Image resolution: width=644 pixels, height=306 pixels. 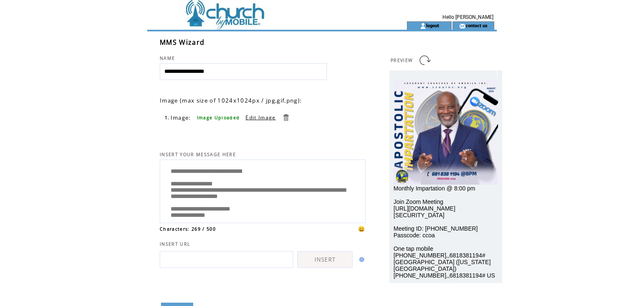 What do you see at coordinates (182, 42) in the screenshot?
I see `span: MMS Wizard` at bounding box center [182, 42].